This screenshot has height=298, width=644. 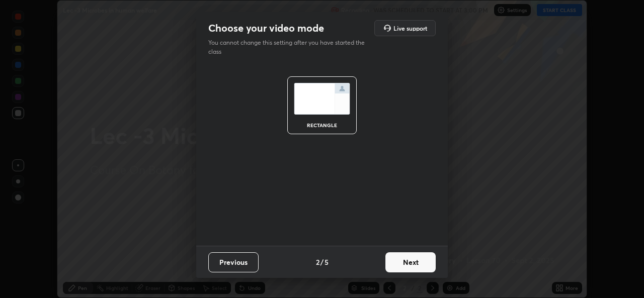 I want to click on img: normalScreenIcon.ae25ed63.svg, so click(x=322, y=98).